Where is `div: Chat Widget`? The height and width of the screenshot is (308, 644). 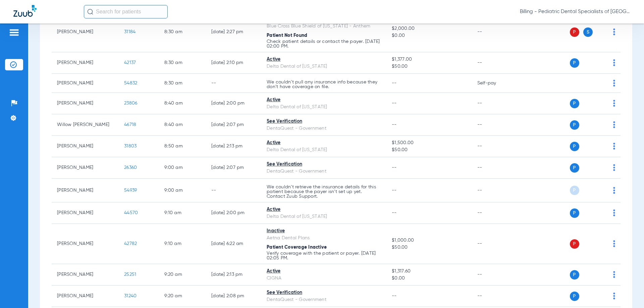 div: Chat Widget is located at coordinates (627, 292).